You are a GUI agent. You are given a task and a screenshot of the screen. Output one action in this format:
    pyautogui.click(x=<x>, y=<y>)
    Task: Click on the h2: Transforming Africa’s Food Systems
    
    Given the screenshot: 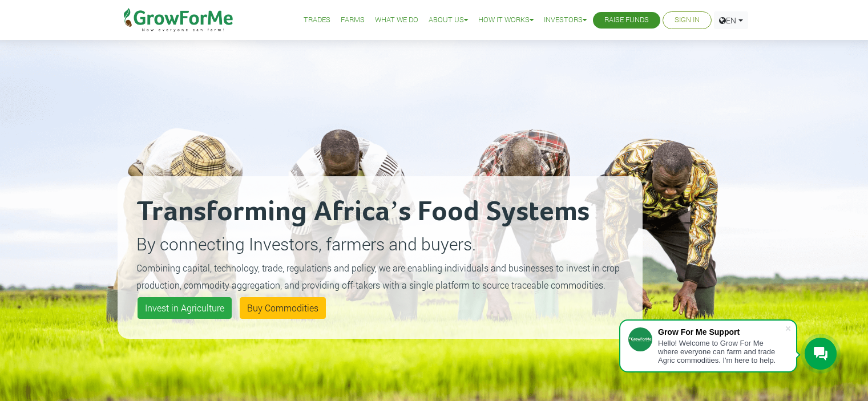 What is the action you would take?
    pyautogui.click(x=380, y=212)
    